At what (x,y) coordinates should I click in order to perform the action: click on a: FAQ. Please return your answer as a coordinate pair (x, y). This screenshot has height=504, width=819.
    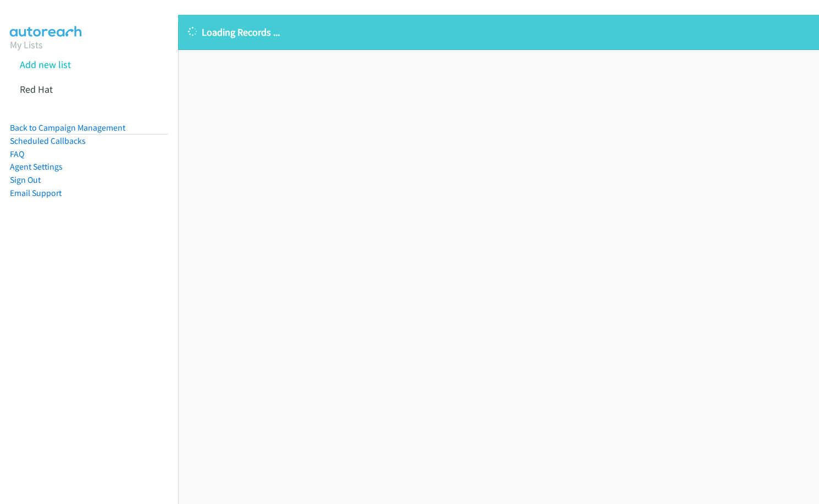
    Looking at the image, I should click on (17, 154).